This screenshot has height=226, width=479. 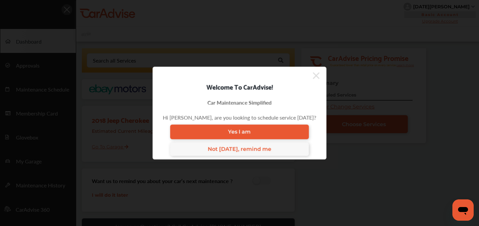 I want to click on a: Close modal, so click(x=340, y=22).